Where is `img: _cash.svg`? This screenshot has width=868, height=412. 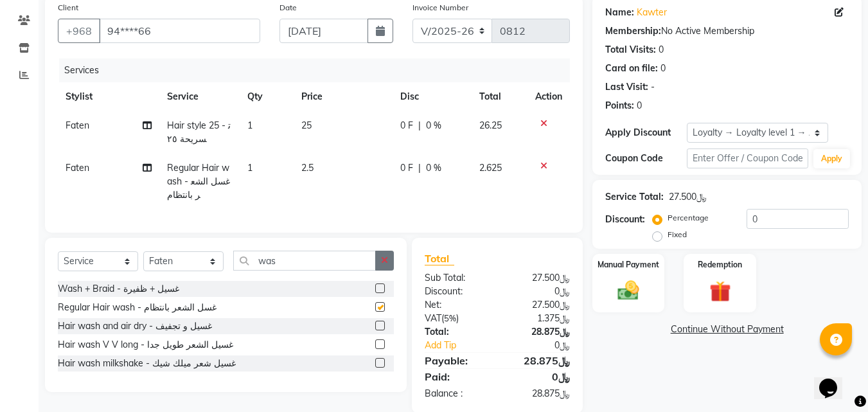 img: _cash.svg is located at coordinates (629, 290).